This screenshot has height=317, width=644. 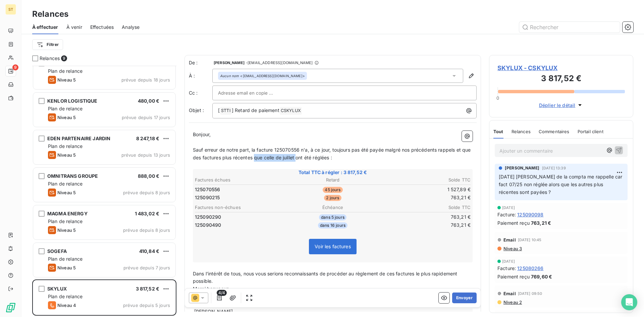 I want to click on span: Tout, so click(x=499, y=131).